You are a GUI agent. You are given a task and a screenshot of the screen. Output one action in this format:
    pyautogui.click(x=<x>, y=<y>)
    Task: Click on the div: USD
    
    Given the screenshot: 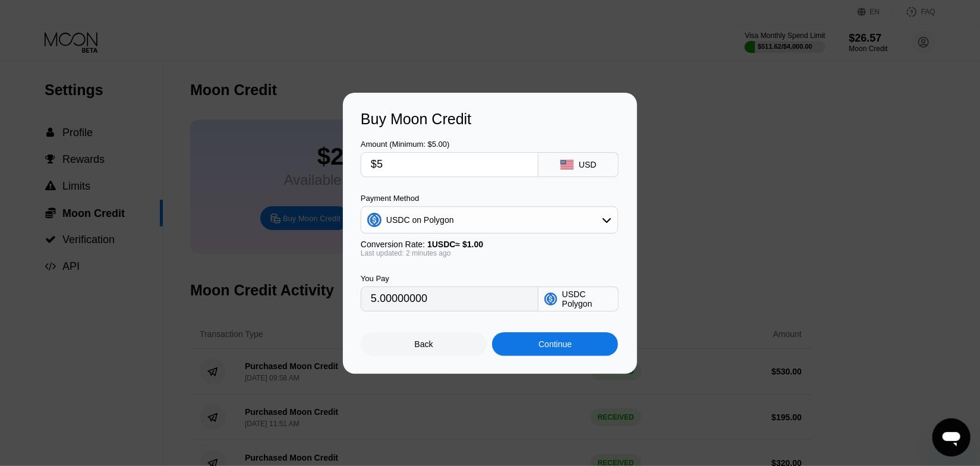 What is the action you would take?
    pyautogui.click(x=587, y=165)
    